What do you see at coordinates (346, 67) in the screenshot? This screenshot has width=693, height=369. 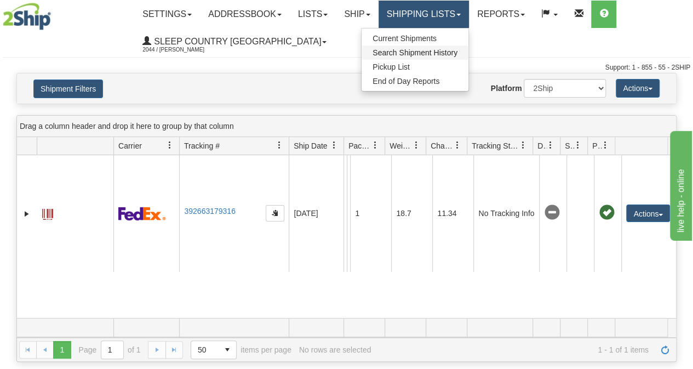 I see `div: Support: 1 - 855 - 55 - 2SHIP` at bounding box center [346, 67].